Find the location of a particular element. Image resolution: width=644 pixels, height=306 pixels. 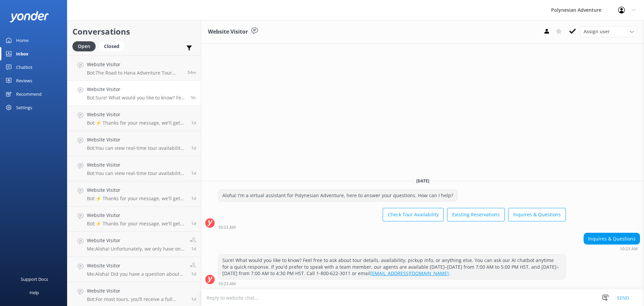

div: Settings is located at coordinates (24, 108).